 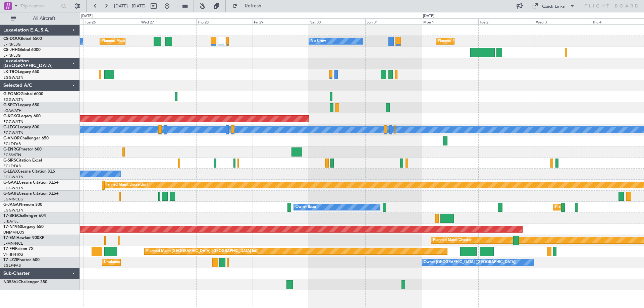 I want to click on button: All Aircraft, so click(x=40, y=18).